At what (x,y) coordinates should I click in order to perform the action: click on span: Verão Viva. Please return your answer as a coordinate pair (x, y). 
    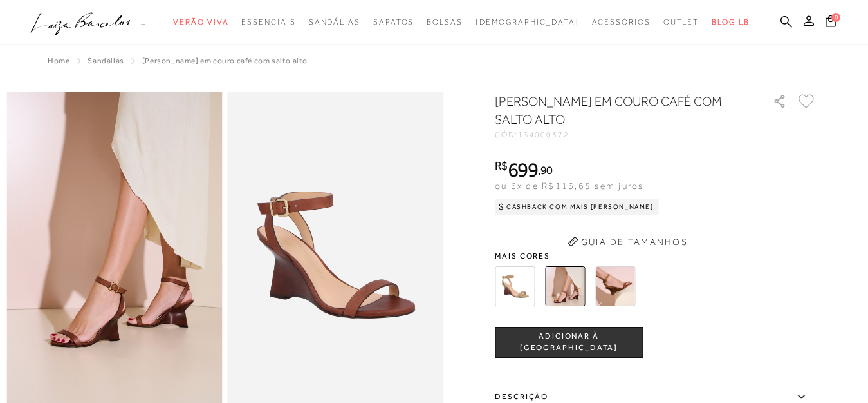
    Looking at the image, I should click on (201, 22).